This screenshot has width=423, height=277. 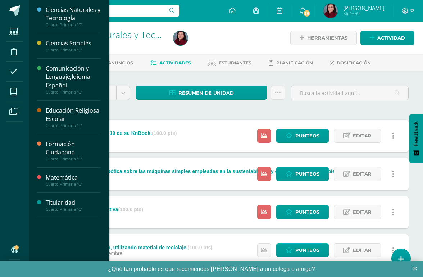 I want to click on a: Actividades, so click(x=171, y=63).